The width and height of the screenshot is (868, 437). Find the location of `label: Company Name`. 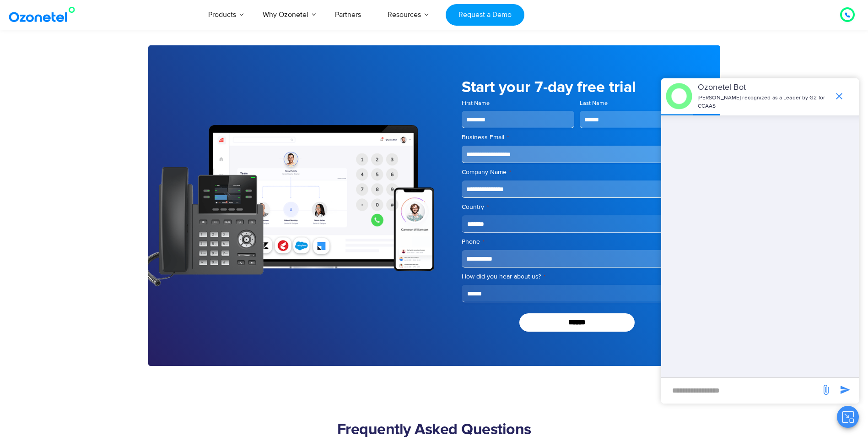

label: Company Name is located at coordinates (577, 172).